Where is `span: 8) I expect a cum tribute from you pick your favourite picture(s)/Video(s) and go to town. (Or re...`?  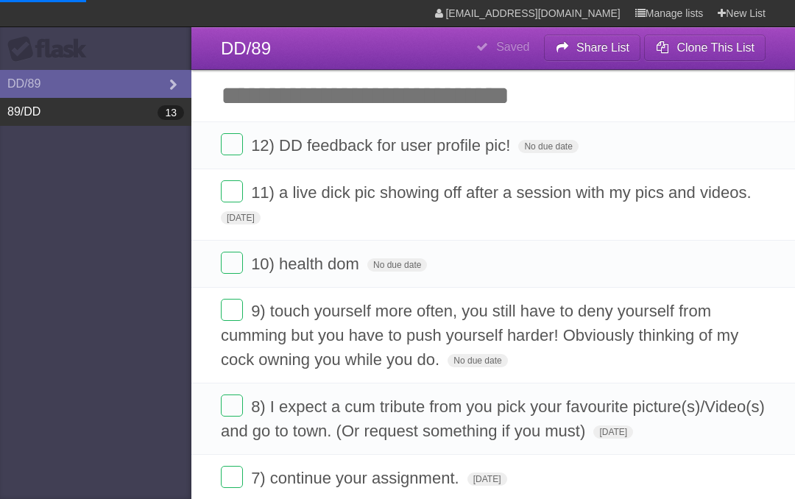
span: 8) I expect a cum tribute from you pick your favourite picture(s)/Video(s) and go to town. (Or re... is located at coordinates (493, 419).